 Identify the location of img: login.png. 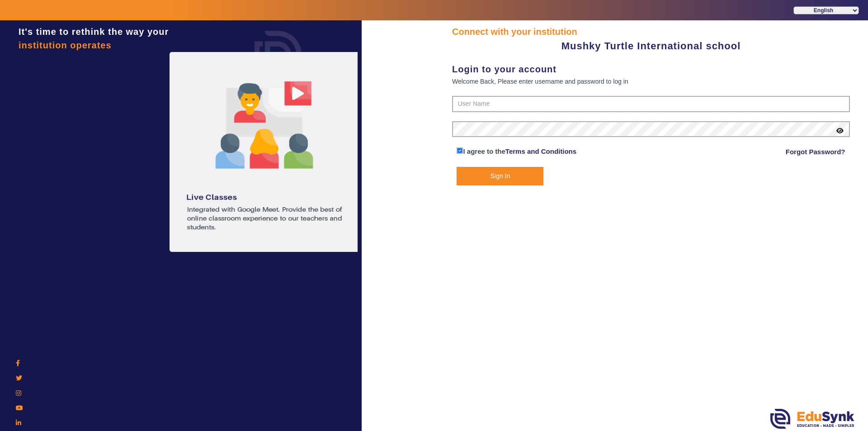
(278, 54).